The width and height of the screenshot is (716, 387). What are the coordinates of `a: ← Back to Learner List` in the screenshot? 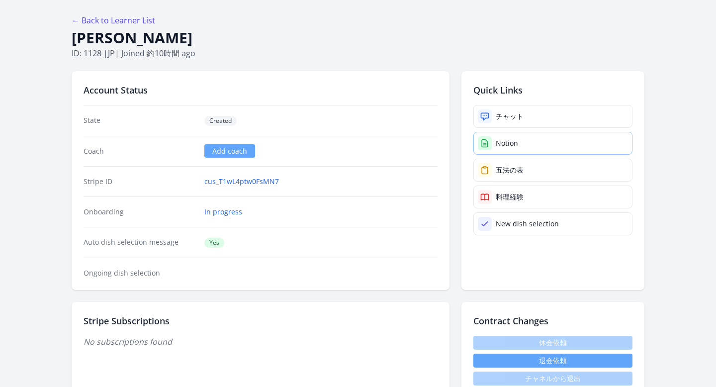 It's located at (113, 20).